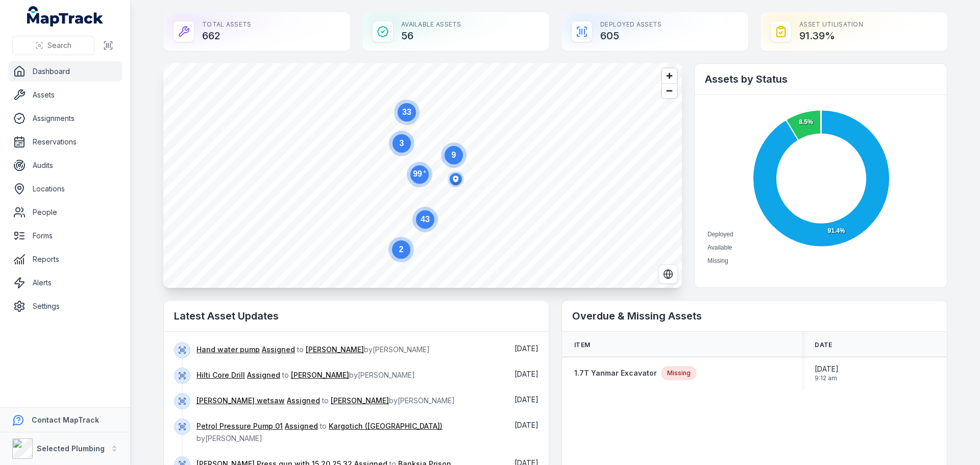 The width and height of the screenshot is (980, 465). What do you see at coordinates (65, 282) in the screenshot?
I see `a: Alerts` at bounding box center [65, 282].